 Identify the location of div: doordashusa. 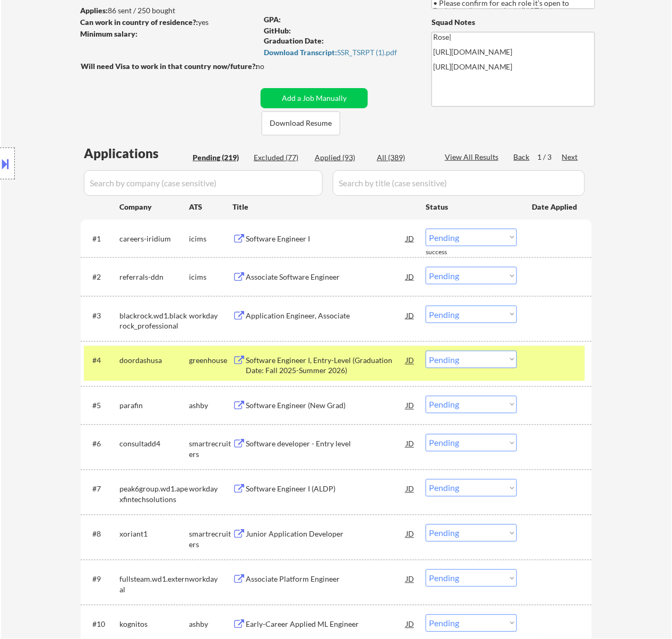
(154, 361).